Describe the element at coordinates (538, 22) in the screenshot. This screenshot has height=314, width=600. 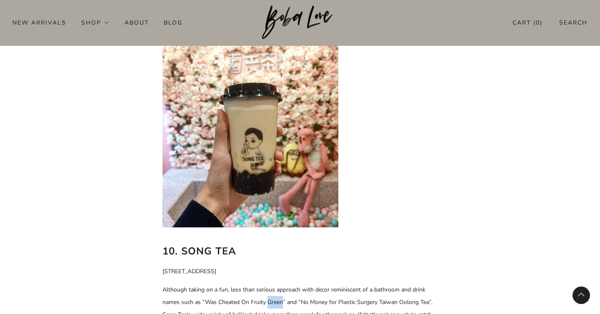
I see `items-count: 0` at that location.